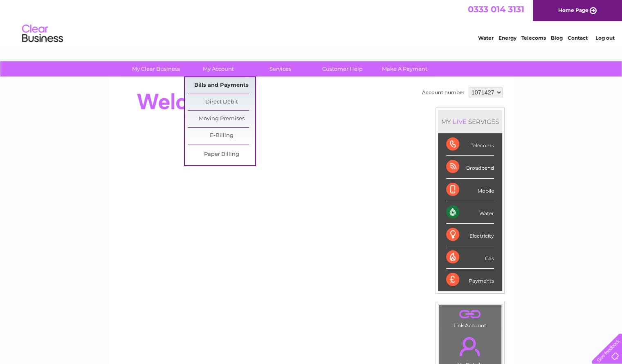  I want to click on a: Water, so click(486, 38).